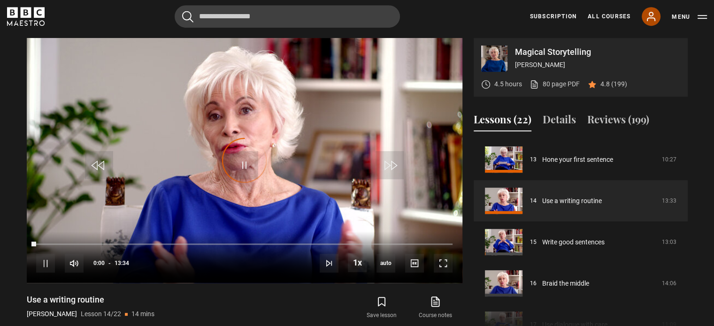 This screenshot has height=326, width=714. I want to click on a: 80 page PDF, so click(555, 84).